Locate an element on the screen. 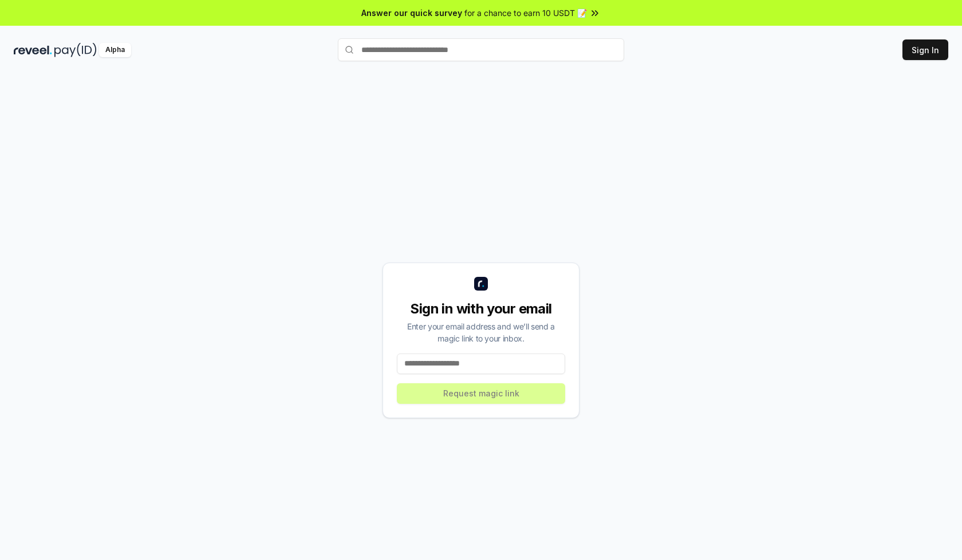 The image size is (962, 560). img: logo_small is located at coordinates (481, 284).